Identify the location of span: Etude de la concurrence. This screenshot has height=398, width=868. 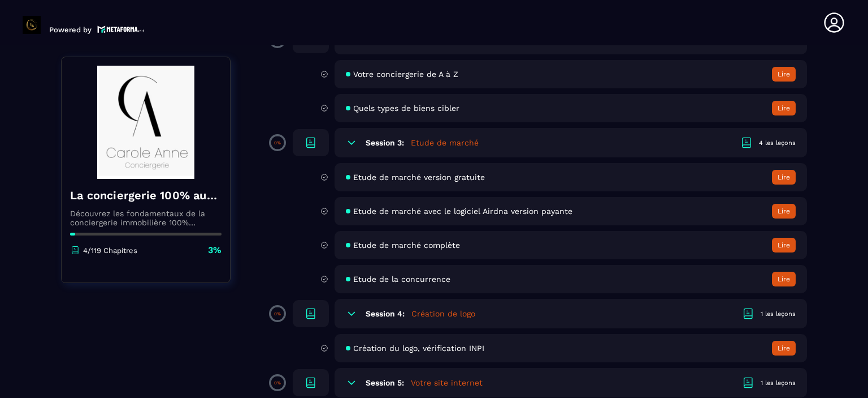
(402, 279).